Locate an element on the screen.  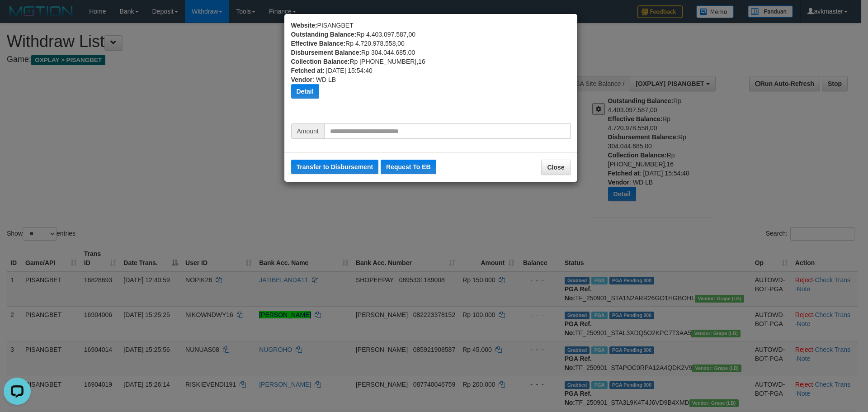
b: Collection Balance: is located at coordinates (321, 61).